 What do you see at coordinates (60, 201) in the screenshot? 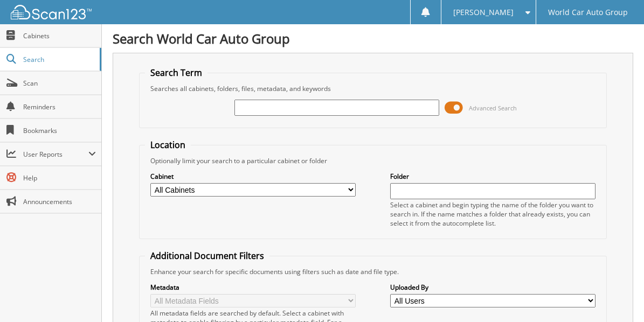
I see `span: Announcements` at bounding box center [60, 201].